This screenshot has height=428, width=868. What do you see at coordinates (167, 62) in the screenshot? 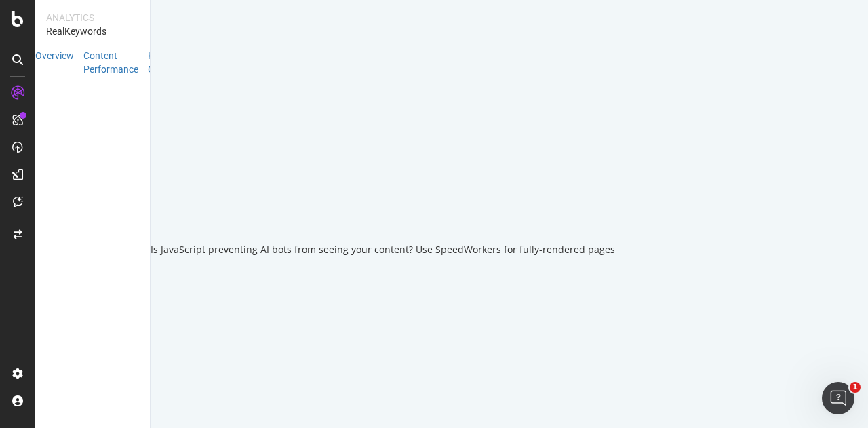
I see `div: Keyword Groups` at bounding box center [167, 62].